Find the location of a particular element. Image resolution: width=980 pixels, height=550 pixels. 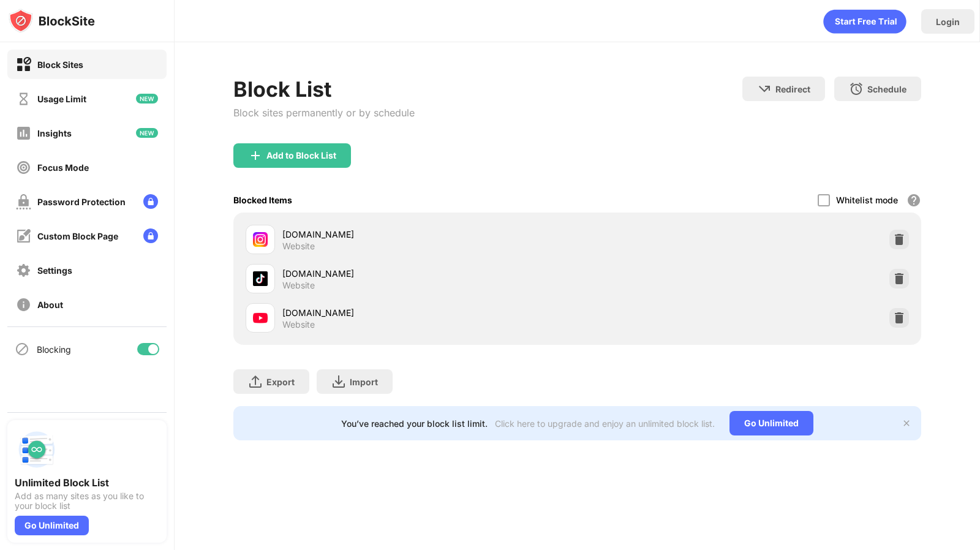

img: insights-off.svg is located at coordinates (23, 133).